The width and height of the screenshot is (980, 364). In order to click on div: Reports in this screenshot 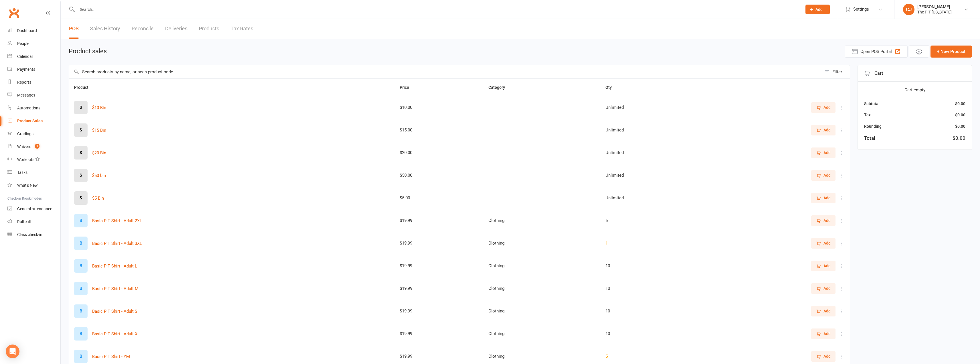, I will do `click(24, 82)`.